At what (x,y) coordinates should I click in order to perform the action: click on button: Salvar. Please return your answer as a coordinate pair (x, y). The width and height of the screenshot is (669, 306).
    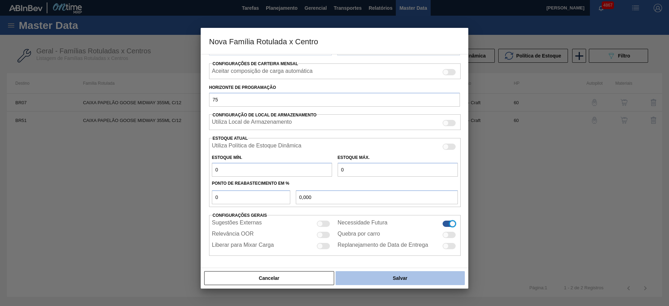
    Looking at the image, I should click on (400, 278).